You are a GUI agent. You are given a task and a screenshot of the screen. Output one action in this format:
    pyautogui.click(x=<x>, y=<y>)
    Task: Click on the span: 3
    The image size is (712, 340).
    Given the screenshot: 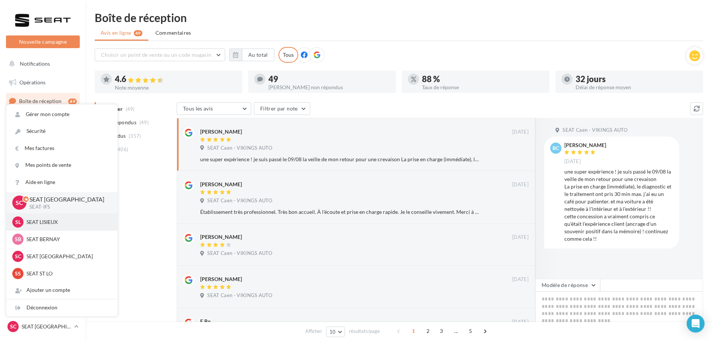 What is the action you would take?
    pyautogui.click(x=441, y=331)
    